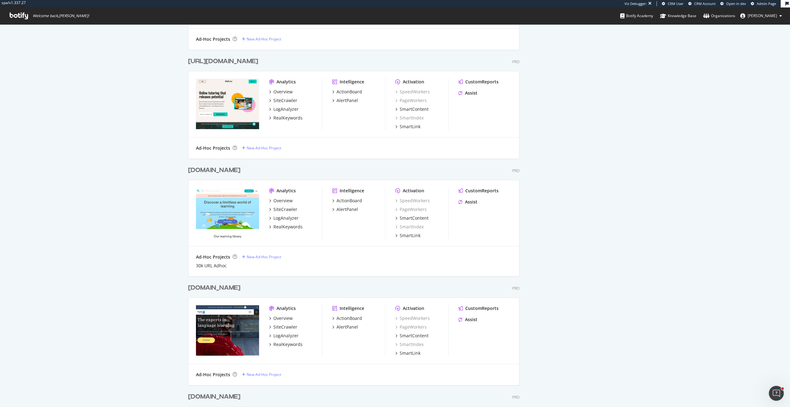 This screenshot has width=790, height=407. I want to click on a: Botify Academy, so click(637, 16).